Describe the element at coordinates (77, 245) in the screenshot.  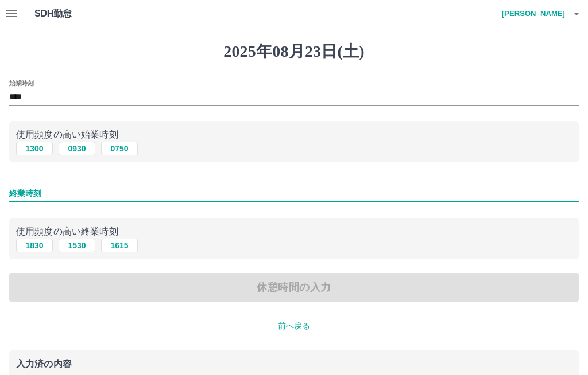
I see `button: 1530` at that location.